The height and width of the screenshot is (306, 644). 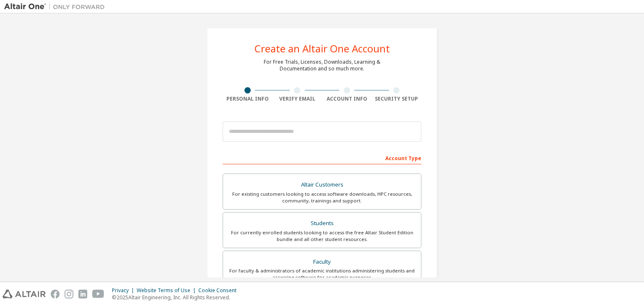 I want to click on img: Altair One, so click(x=57, y=7).